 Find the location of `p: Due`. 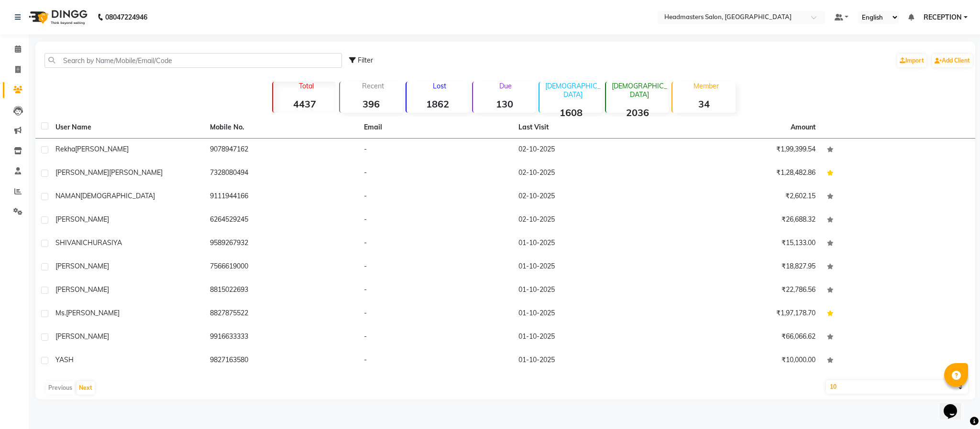

p: Due is located at coordinates (506, 86).